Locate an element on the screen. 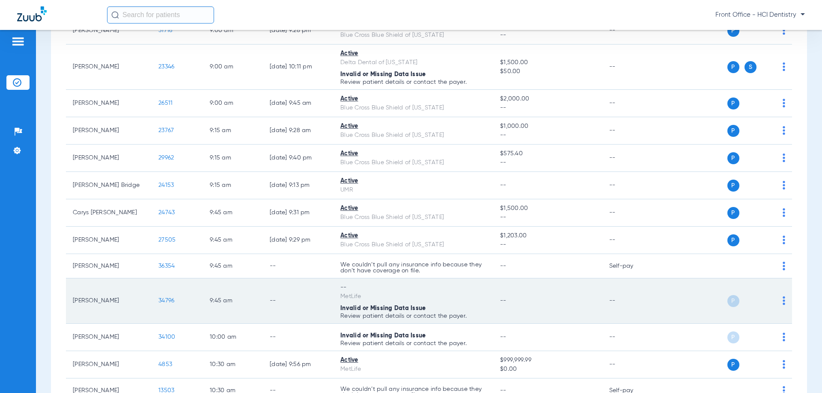 The image size is (822, 393). span: 36354 is located at coordinates (167, 266).